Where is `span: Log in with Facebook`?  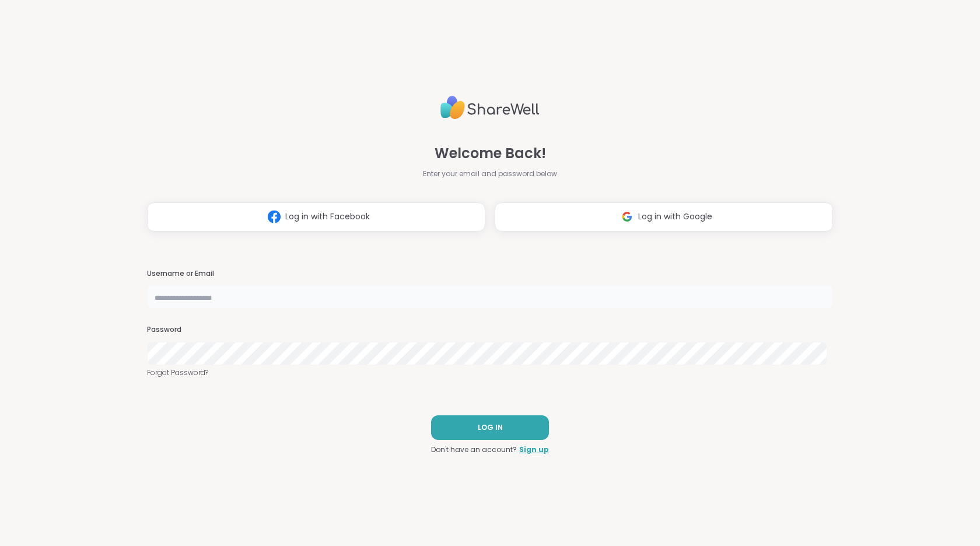
span: Log in with Facebook is located at coordinates (328, 217).